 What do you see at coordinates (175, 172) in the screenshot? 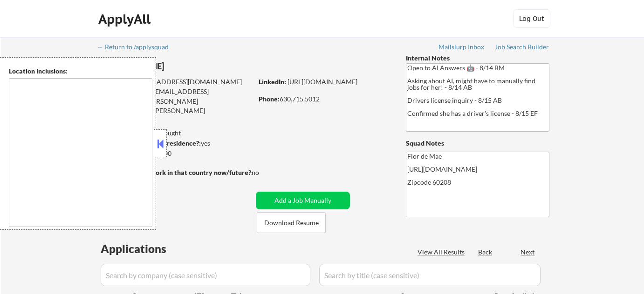
I see `strong: Will need Visa to work in that country now/future?:` at bounding box center [175, 172].